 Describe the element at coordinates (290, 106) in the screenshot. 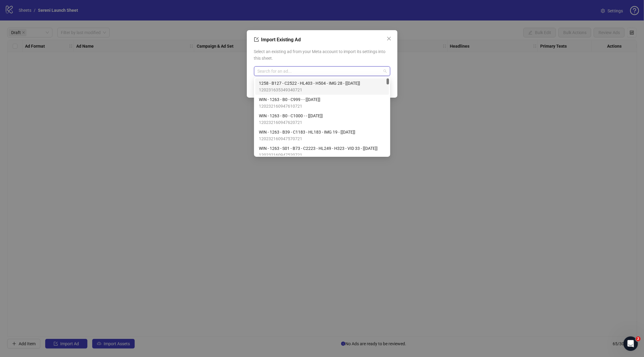

I see `span: 120232160947610721` at that location.